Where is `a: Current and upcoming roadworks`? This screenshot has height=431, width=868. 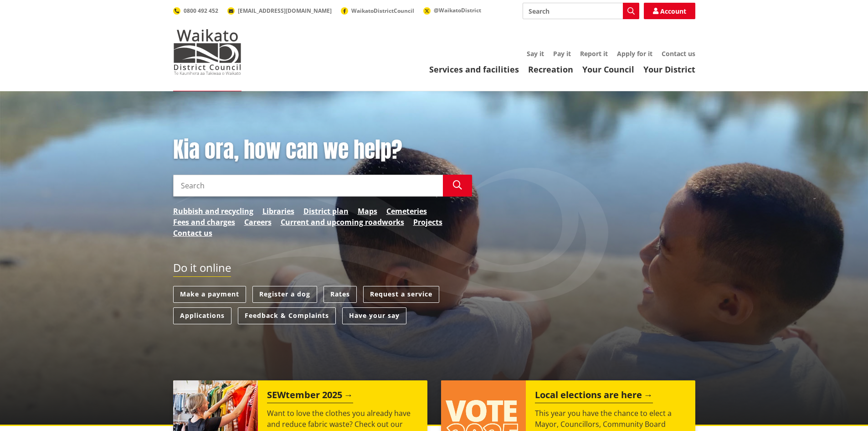
a: Current and upcoming roadworks is located at coordinates (342, 222).